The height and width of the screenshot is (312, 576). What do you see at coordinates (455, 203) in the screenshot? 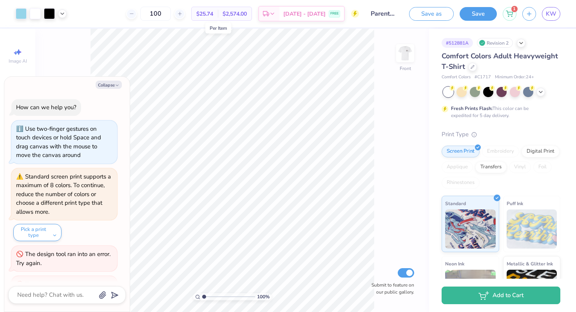
I see `span: Standard` at bounding box center [455, 203].